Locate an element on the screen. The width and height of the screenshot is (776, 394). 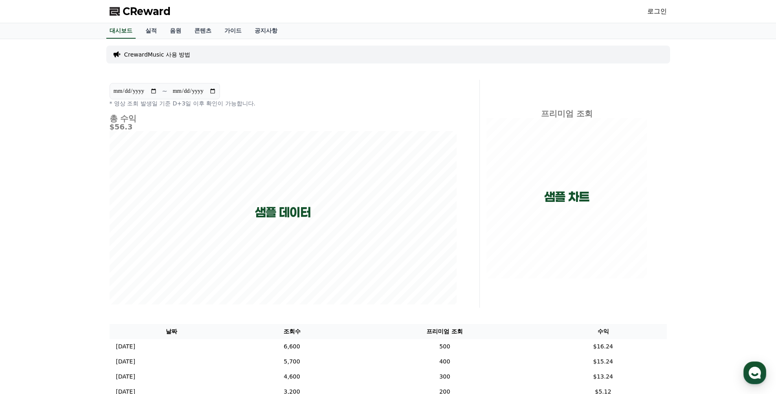
td: $13.24 is located at coordinates (603, 377).